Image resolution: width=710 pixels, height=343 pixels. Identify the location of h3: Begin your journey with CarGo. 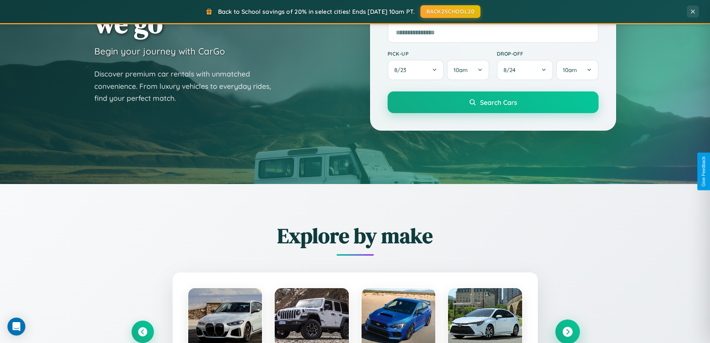
(160, 51).